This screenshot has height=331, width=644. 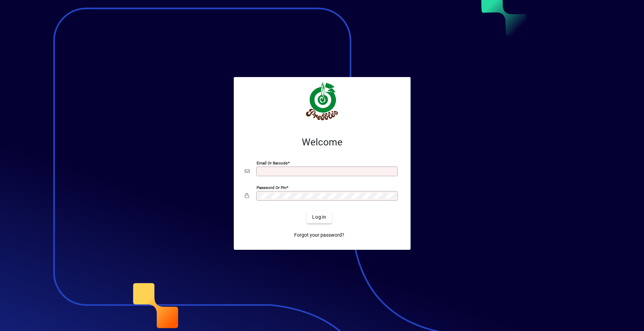 What do you see at coordinates (322, 143) in the screenshot?
I see `h2: Welcome` at bounding box center [322, 143].